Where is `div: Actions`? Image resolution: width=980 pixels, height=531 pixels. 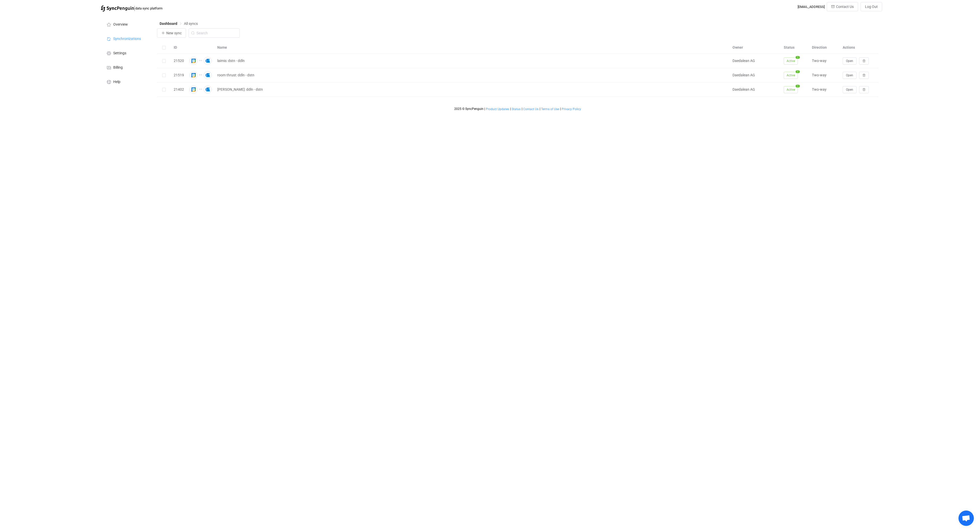
div: Actions is located at coordinates (859, 47).